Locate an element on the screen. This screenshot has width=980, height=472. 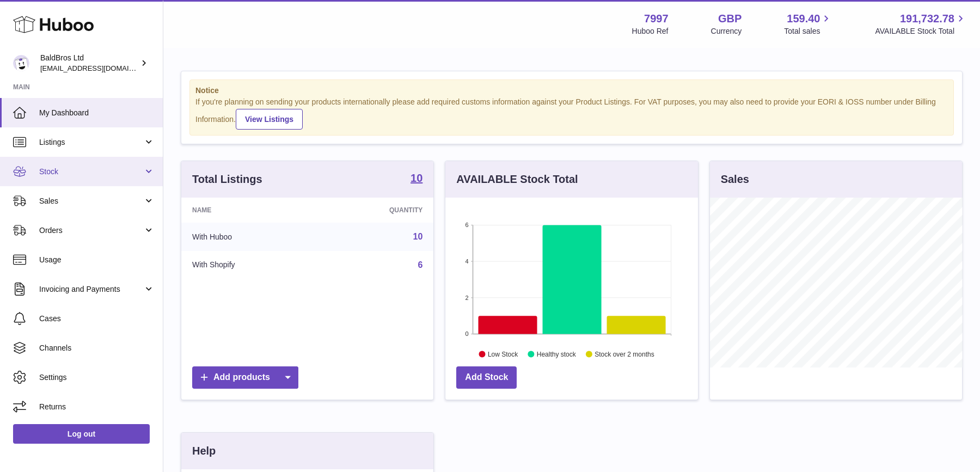
strong: Notice is located at coordinates (571, 90).